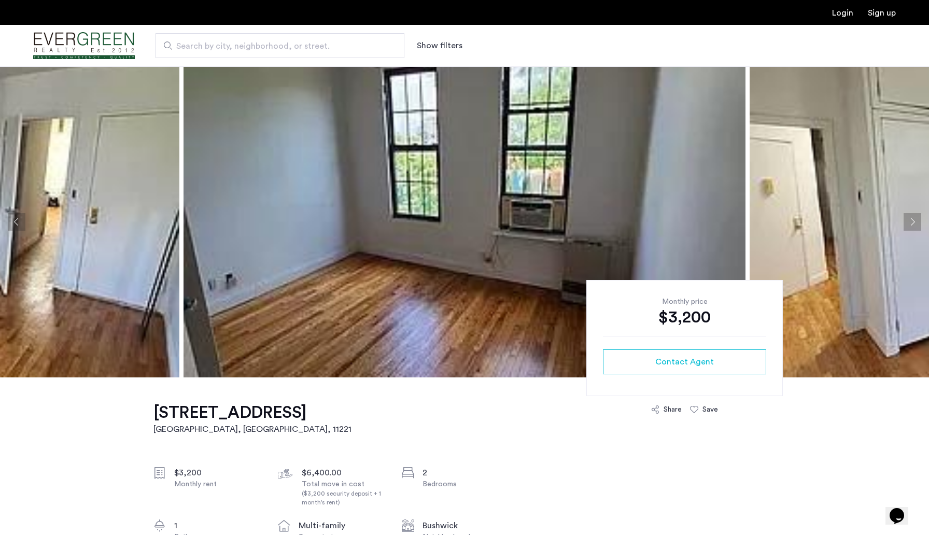 The height and width of the screenshot is (535, 929). What do you see at coordinates (345, 498) in the screenshot?
I see `div: ($3,200 security deposit + 1 month's rent)` at bounding box center [345, 498].